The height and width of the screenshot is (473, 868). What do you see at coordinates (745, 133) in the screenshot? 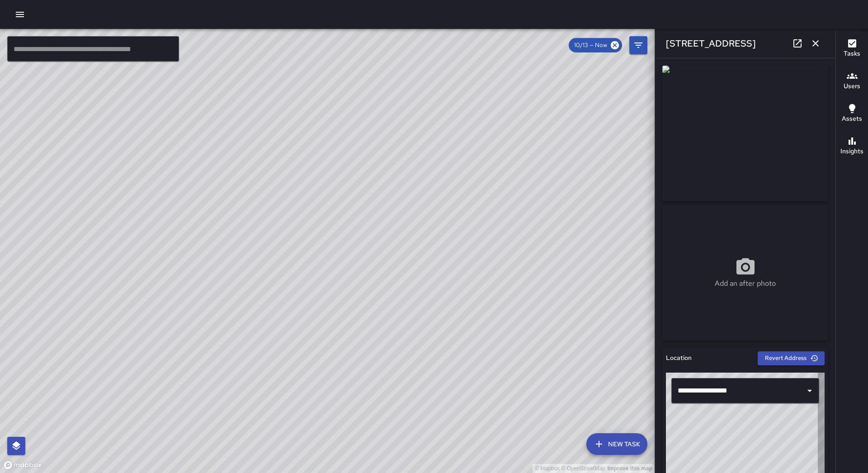
I see `img: request_images%2F2d12da70-a86c-11f0-b42e-2344c8194f1f` at bounding box center [745, 133].